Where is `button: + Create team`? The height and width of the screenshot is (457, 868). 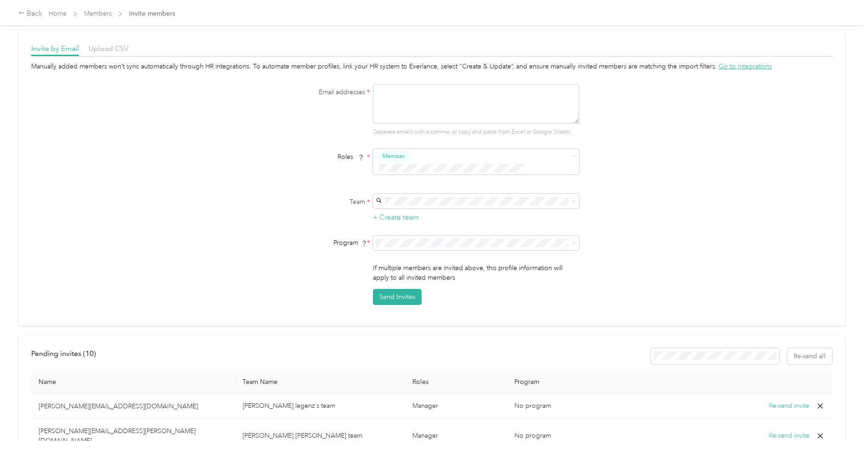 button: + Create team is located at coordinates (396, 217).